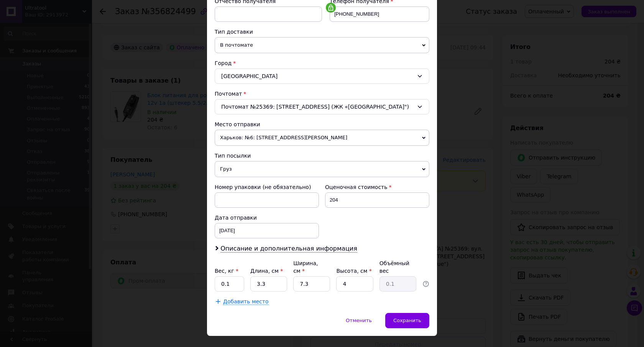 This screenshot has height=347, width=644. Describe the element at coordinates (267, 271) in the screenshot. I see `label: Длина, см` at that location.